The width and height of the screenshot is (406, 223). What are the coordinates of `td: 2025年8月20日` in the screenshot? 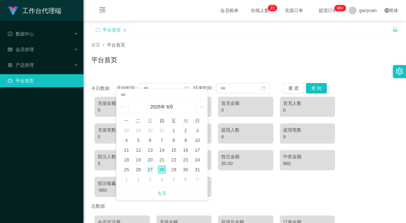 It's located at (150, 160).